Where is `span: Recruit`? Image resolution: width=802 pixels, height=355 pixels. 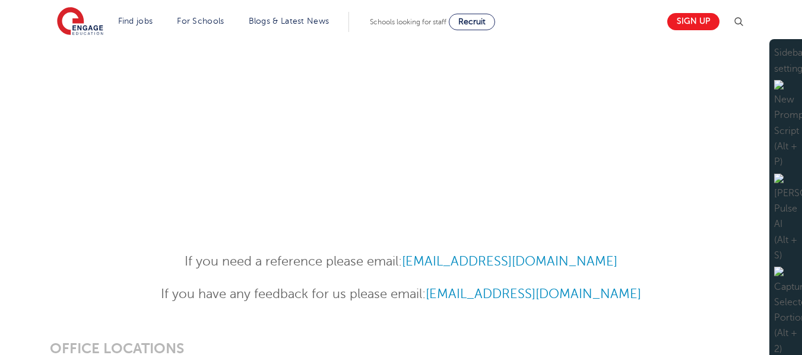 span: Recruit is located at coordinates (472, 21).